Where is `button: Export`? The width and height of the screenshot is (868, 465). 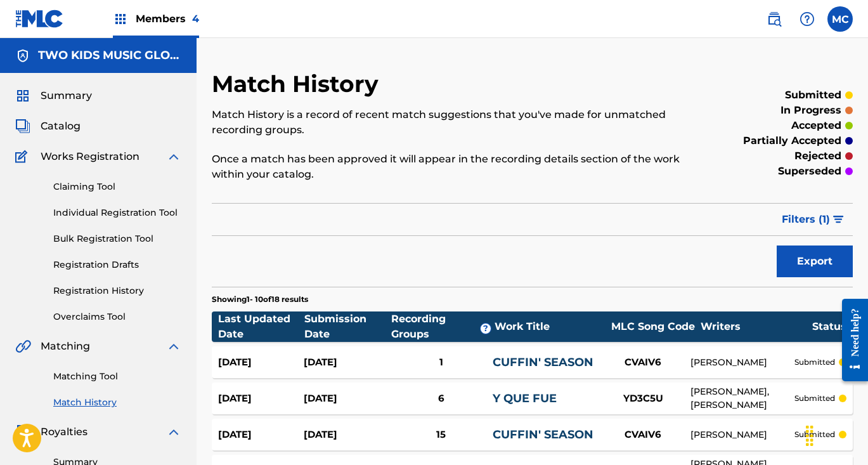
button: Export is located at coordinates (815, 261).